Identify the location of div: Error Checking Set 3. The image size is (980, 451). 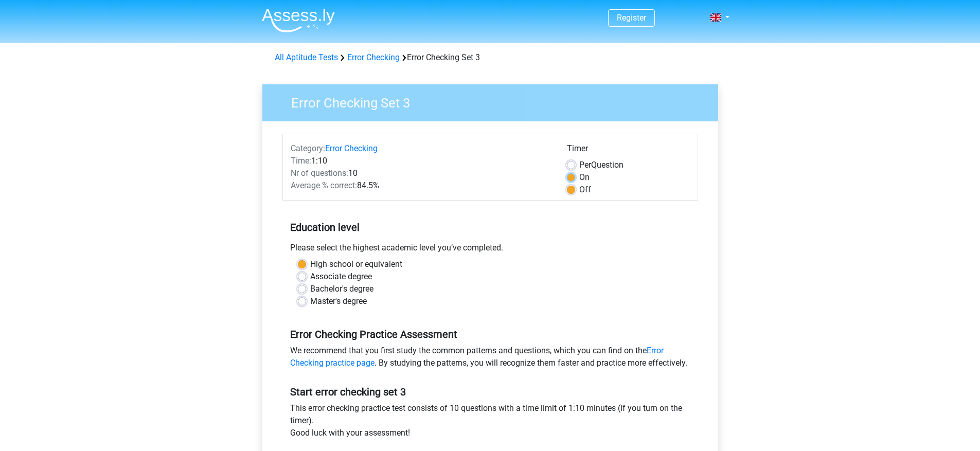
(490, 57).